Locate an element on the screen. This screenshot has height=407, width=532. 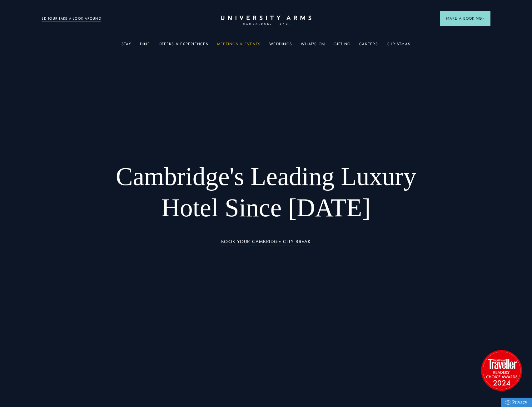
img: Arrow icon is located at coordinates (483, 19).